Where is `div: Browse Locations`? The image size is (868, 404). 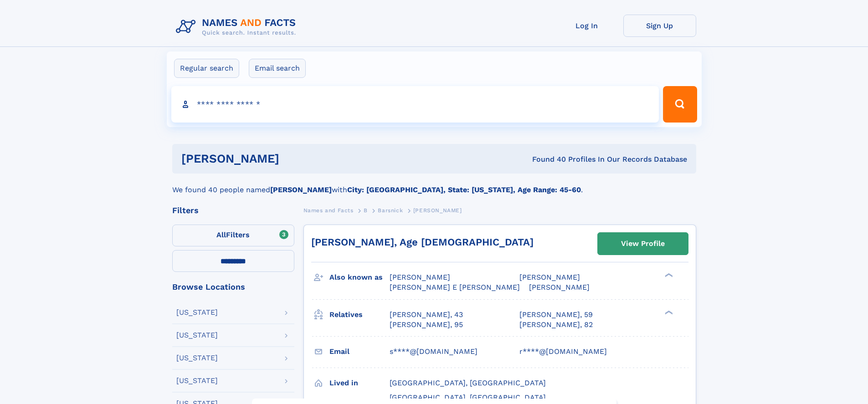 div: Browse Locations is located at coordinates (233, 287).